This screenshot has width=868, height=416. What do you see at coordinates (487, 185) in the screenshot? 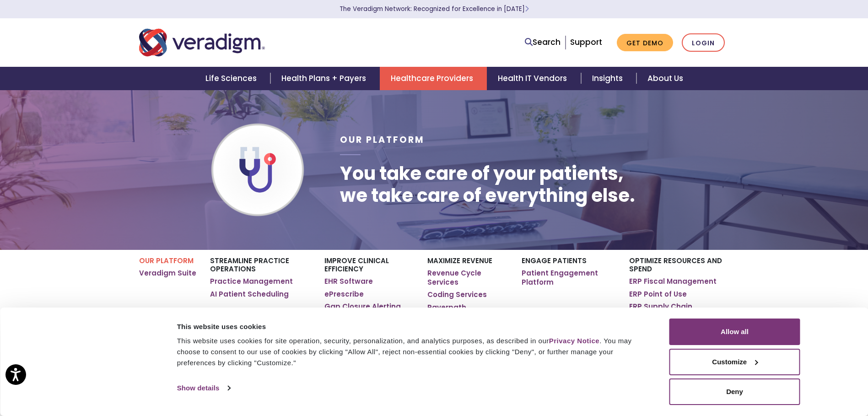
I see `h1: You take care of your patients, we take care of everything else.` at bounding box center [487, 185].